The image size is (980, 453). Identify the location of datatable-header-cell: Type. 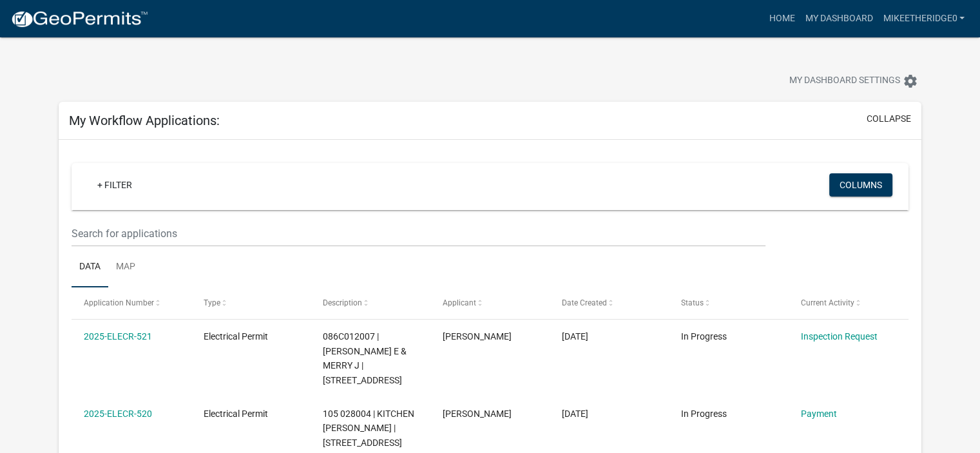
(250, 303).